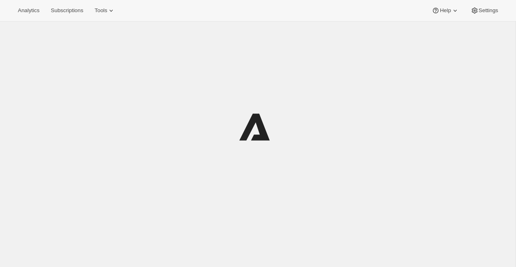 The width and height of the screenshot is (516, 267). What do you see at coordinates (445, 11) in the screenshot?
I see `button: Help` at bounding box center [445, 11].